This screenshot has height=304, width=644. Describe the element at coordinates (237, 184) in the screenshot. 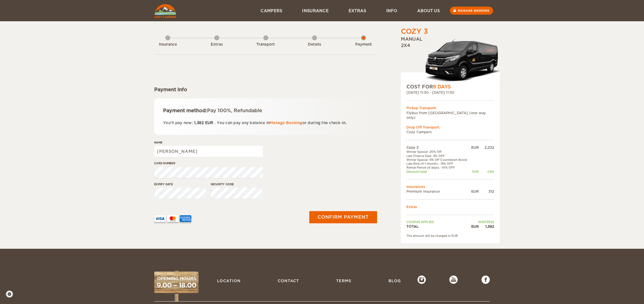

I see `label: Security code` at that location.